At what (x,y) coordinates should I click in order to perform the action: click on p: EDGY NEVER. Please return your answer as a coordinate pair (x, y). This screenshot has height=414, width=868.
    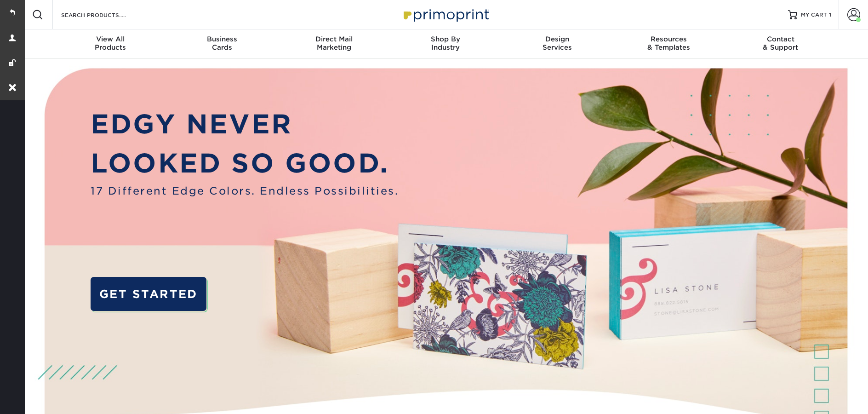
    Looking at the image, I should click on (245, 124).